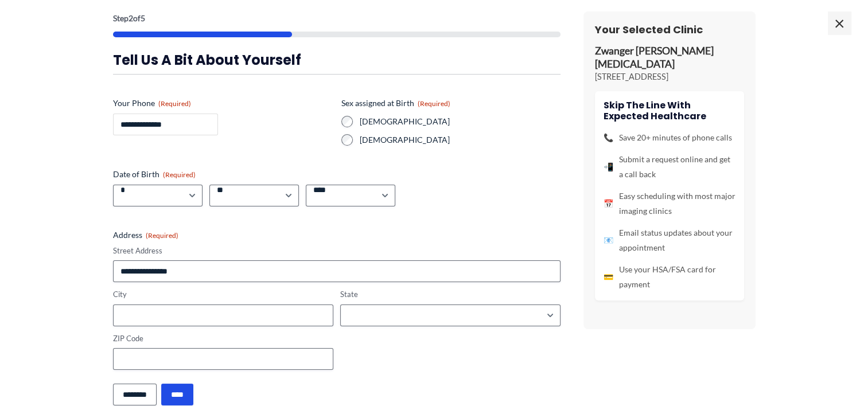  What do you see at coordinates (131, 18) in the screenshot?
I see `span: 2` at bounding box center [131, 18].